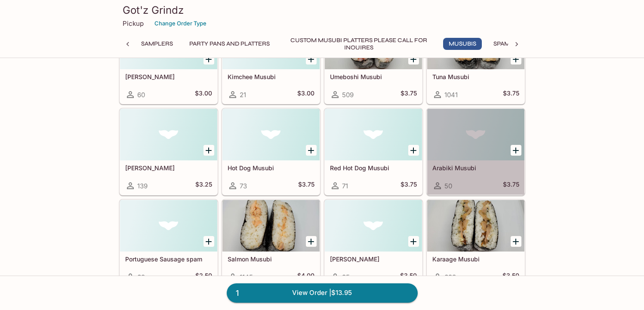 This screenshot has width=644, height=310. Describe the element at coordinates (374, 226) in the screenshot. I see `div: Mentaiko Musubi` at that location.